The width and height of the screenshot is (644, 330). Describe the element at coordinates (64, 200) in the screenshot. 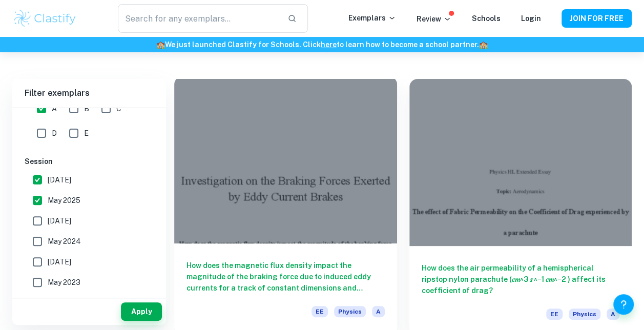

I see `span: May 2025` at that location.